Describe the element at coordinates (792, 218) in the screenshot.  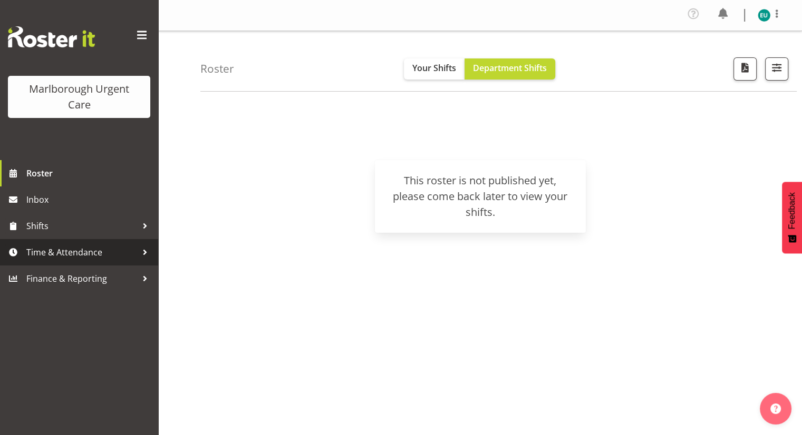
I see `button: Feedback - Show survey` at that location.